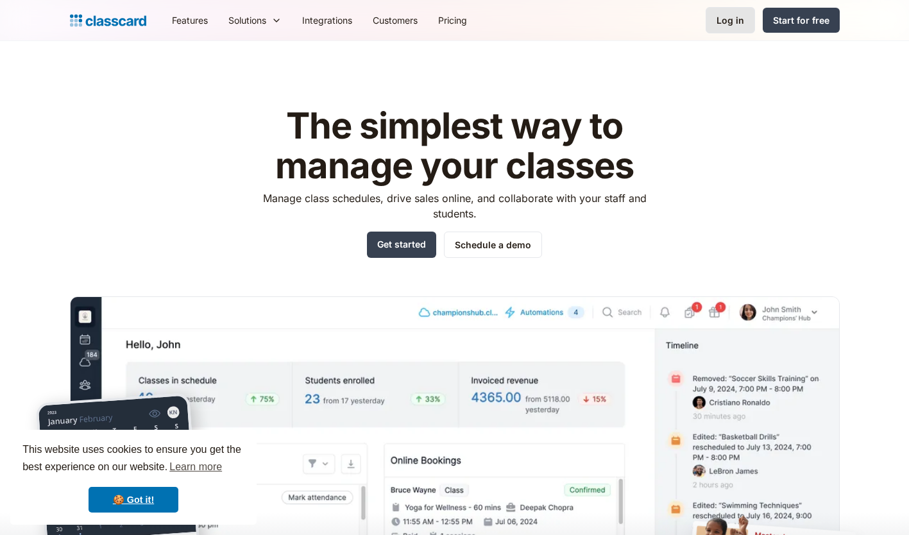  Describe the element at coordinates (730, 20) in the screenshot. I see `a: Log in` at that location.